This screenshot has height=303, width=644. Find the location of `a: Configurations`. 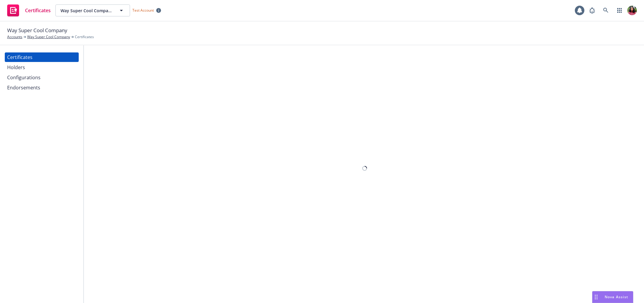

a: Configurations is located at coordinates (41, 77).